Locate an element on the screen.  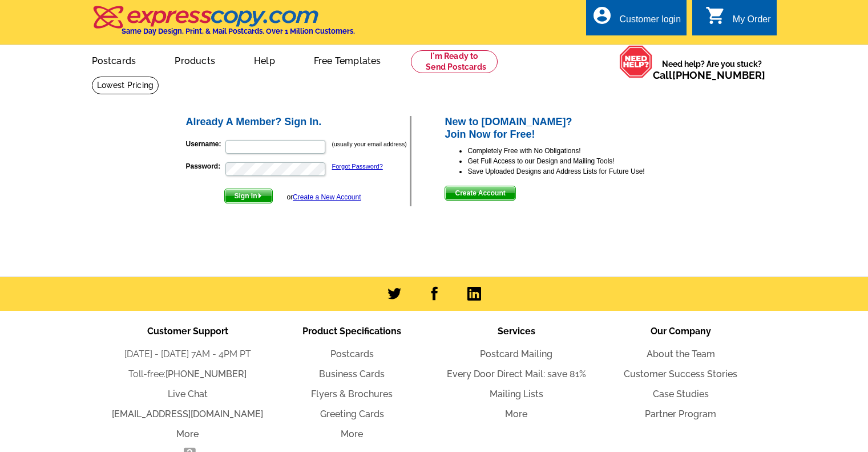
a: Business Cards is located at coordinates (351, 373).